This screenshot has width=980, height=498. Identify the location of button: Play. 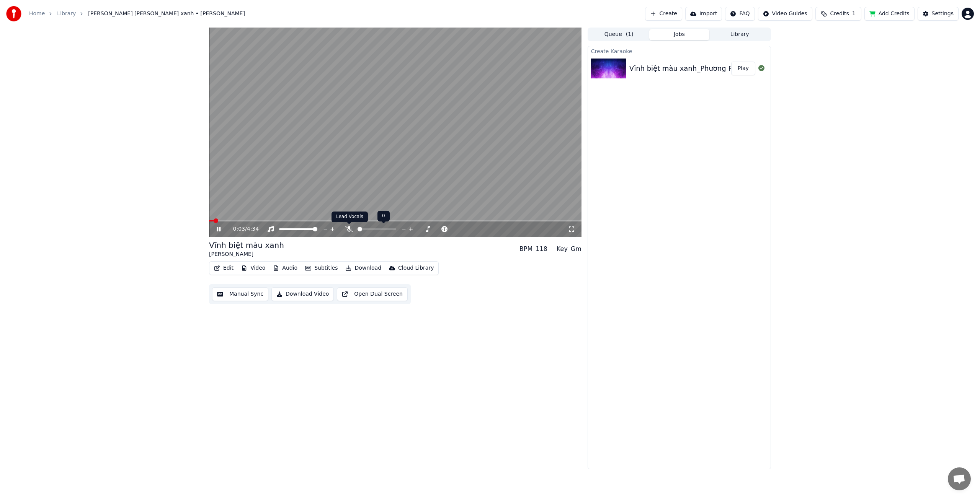
(743, 69).